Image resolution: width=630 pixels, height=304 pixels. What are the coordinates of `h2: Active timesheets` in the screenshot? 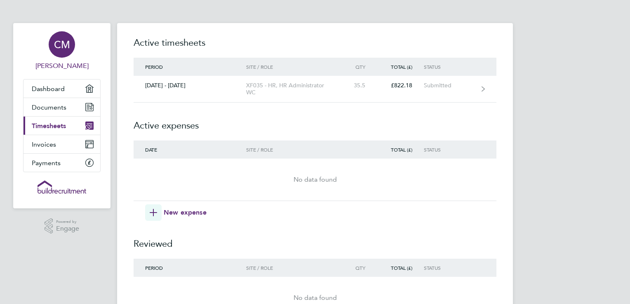 It's located at (315, 47).